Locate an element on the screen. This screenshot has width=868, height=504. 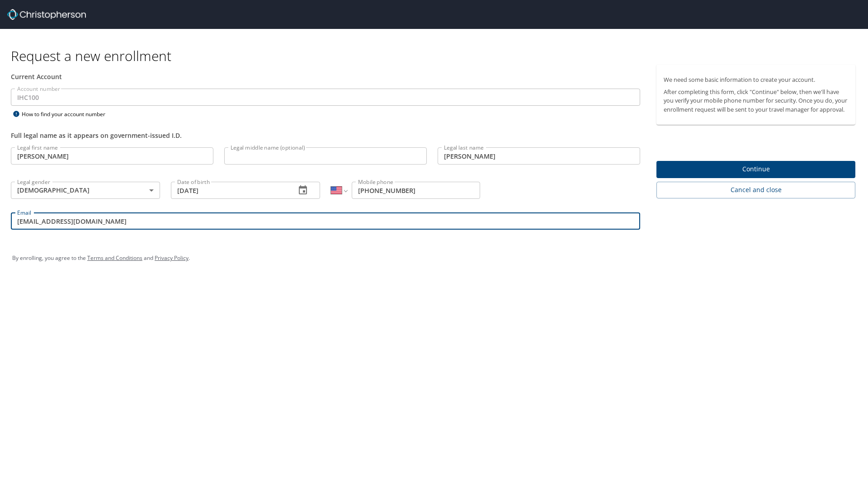
p: After completing this form, click "Continue" below, then we'll have you verify your mobile phone ... is located at coordinates (756, 101).